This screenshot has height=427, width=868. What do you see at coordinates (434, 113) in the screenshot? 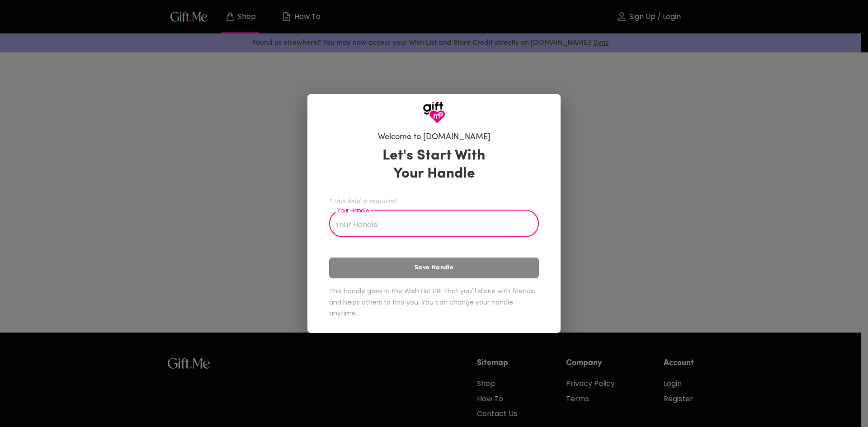
I see `img: GiftMe Logo` at bounding box center [434, 113].